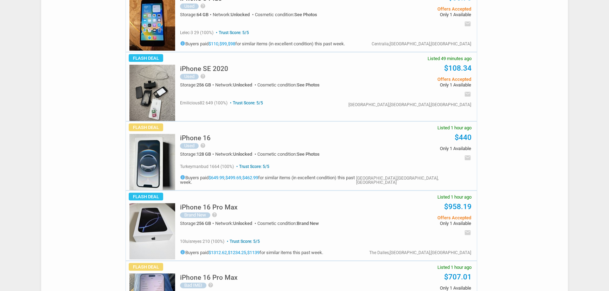 The width and height of the screenshot is (609, 291). Describe the element at coordinates (251, 252) in the screenshot. I see `h5: Buyers paid , , for similar items this past week.` at that location.